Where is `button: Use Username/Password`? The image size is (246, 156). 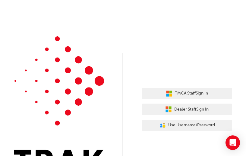 button: Use Username/Password is located at coordinates (187, 125).